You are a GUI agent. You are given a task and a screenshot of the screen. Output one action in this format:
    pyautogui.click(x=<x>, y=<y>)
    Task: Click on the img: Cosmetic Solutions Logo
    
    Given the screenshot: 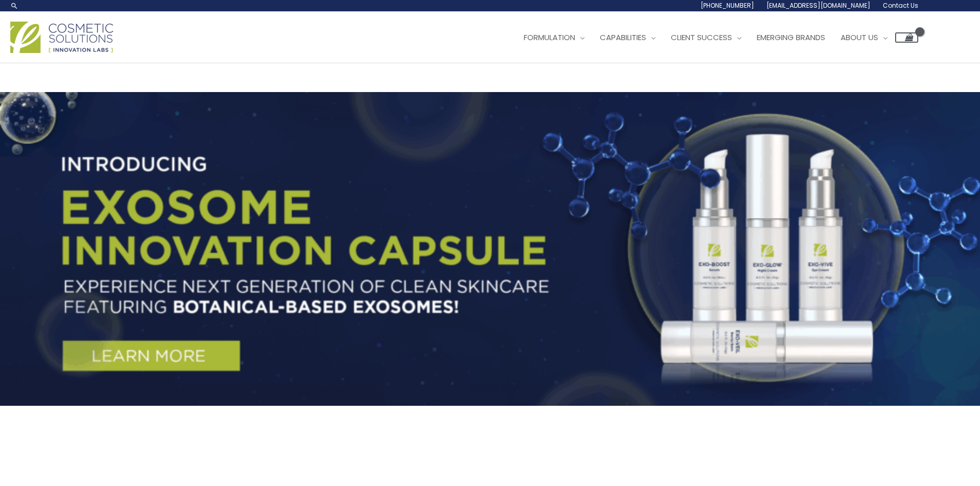 What is the action you would take?
    pyautogui.click(x=61, y=37)
    